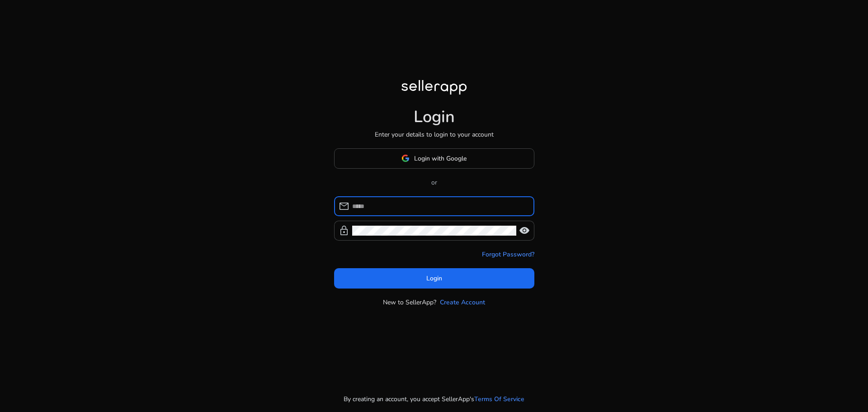  What do you see at coordinates (440, 158) in the screenshot?
I see `span: Login with Google` at bounding box center [440, 158].